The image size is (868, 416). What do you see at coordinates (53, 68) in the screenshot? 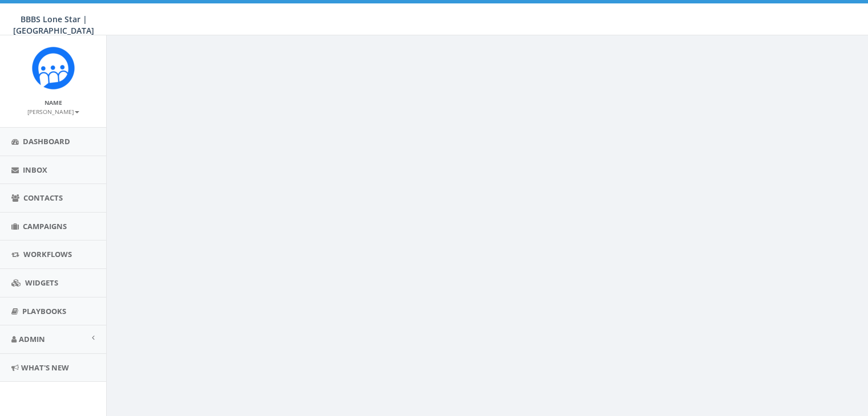
I see `img: Rally_Corp_Icon.png` at bounding box center [53, 68].